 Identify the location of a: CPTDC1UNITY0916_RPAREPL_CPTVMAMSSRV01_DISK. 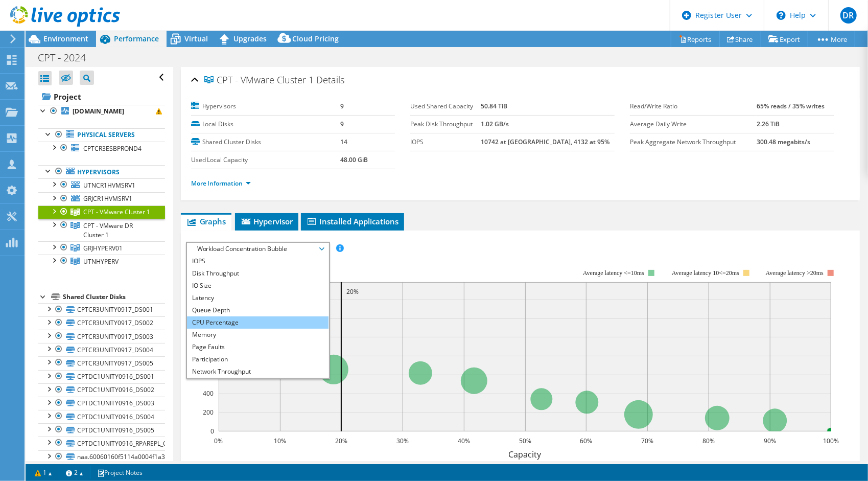
(102, 443).